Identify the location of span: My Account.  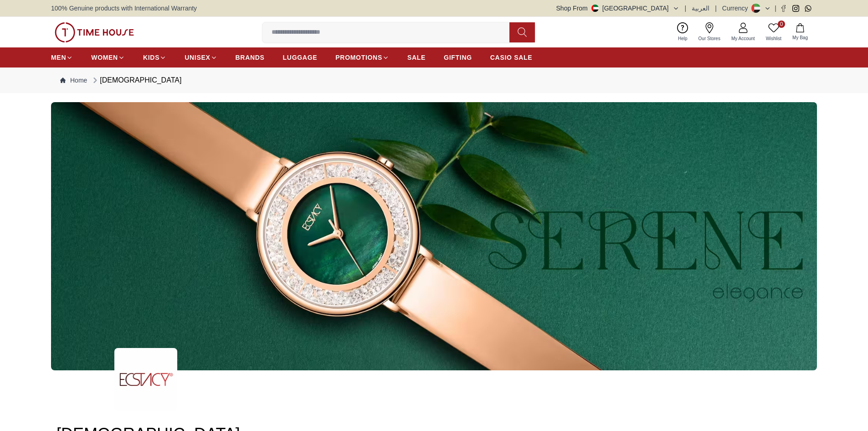
(743, 38).